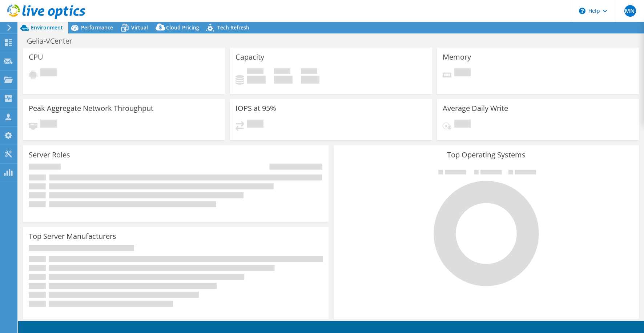 The width and height of the screenshot is (644, 333). I want to click on h3: IOPS at 95%, so click(256, 108).